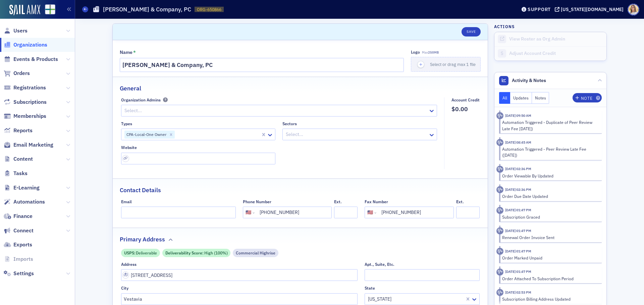  Describe the element at coordinates (130, 253) in the screenshot. I see `span: USPS :` at that location.